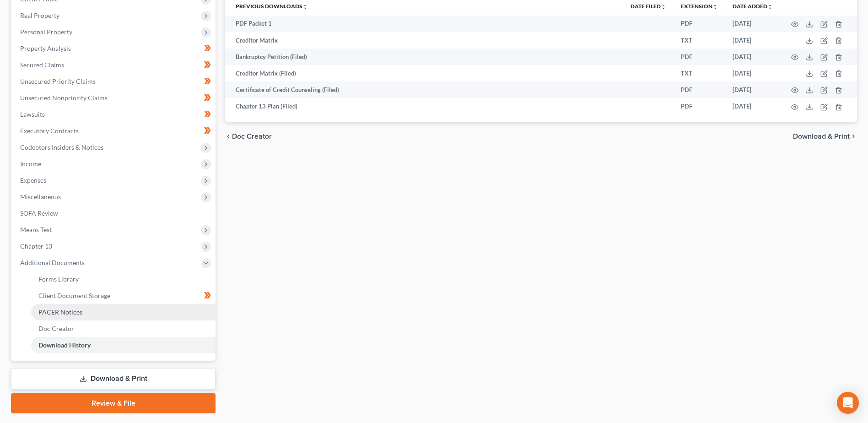  I want to click on td: Creditor Matrix (Filed), so click(424, 73).